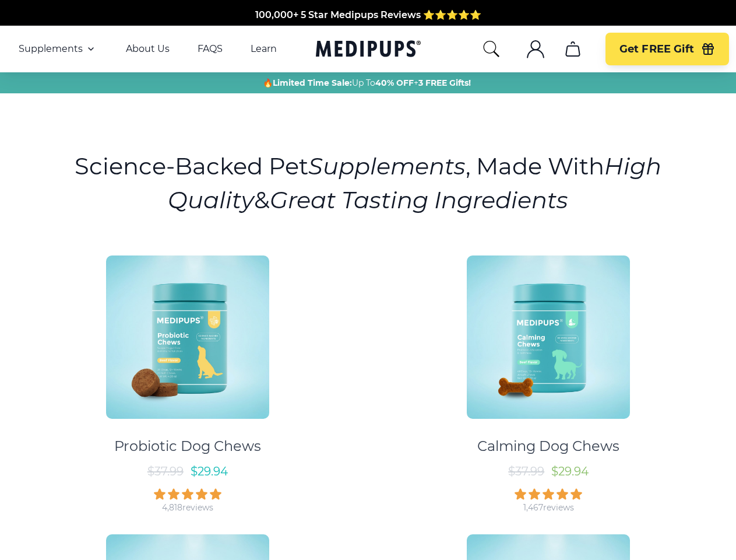  Describe the element at coordinates (188, 379) in the screenshot. I see `a: Probiotic Dog Chews - MedipupsProbiotic Dog Chews$37.99$29.944,818reviews` at that location.